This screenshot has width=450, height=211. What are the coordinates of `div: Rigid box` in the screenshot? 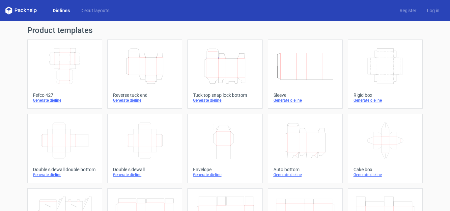 It's located at (385, 95).